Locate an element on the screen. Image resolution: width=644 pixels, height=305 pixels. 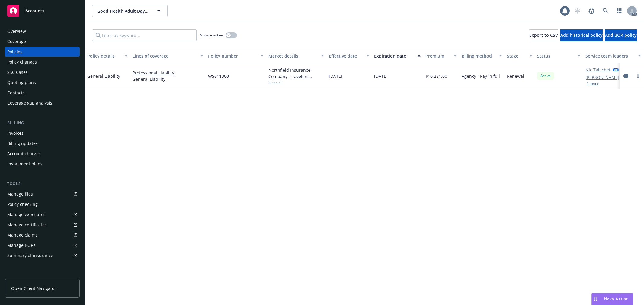
a: Start snowing is located at coordinates (578, 11).